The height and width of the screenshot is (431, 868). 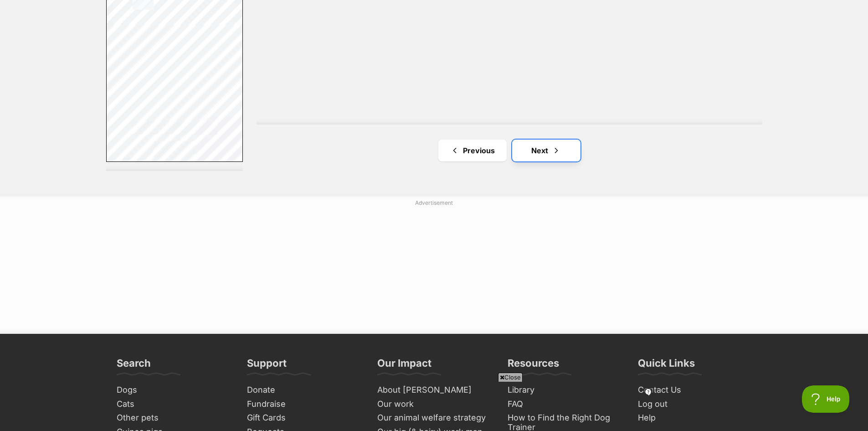 What do you see at coordinates (267, 366) in the screenshot?
I see `h3: Support` at bounding box center [267, 366].